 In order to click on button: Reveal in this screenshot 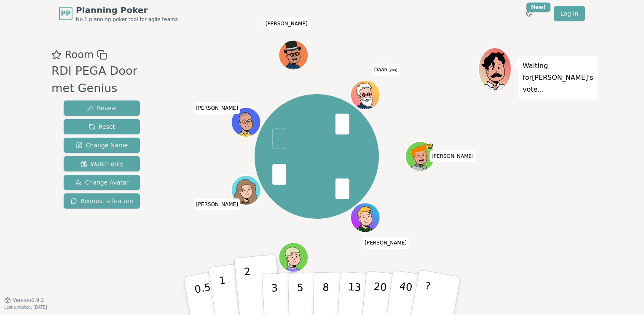, I will do `click(101, 108)`.